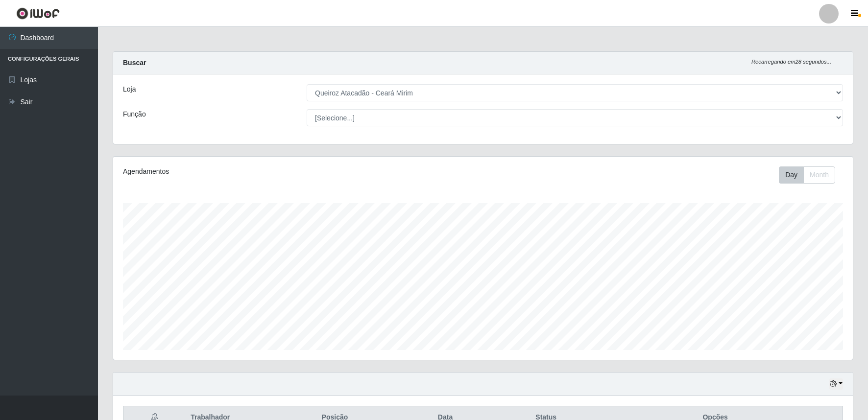  I want to click on button: Day, so click(791, 174).